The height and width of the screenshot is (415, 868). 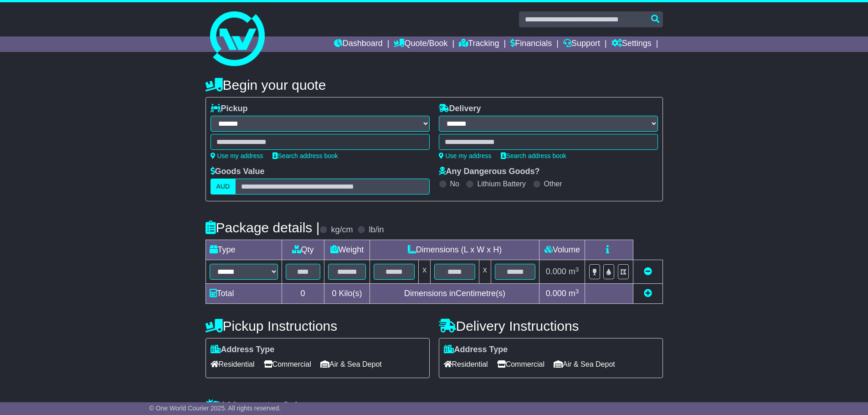 What do you see at coordinates (302, 294) in the screenshot?
I see `td: 0` at bounding box center [302, 294].